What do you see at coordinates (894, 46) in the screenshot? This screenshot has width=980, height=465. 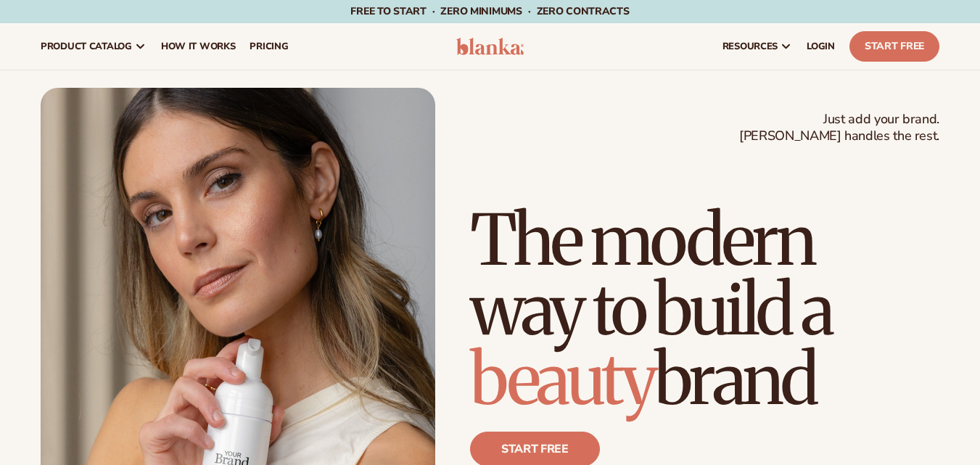 I see `a: Start Free` at bounding box center [894, 46].